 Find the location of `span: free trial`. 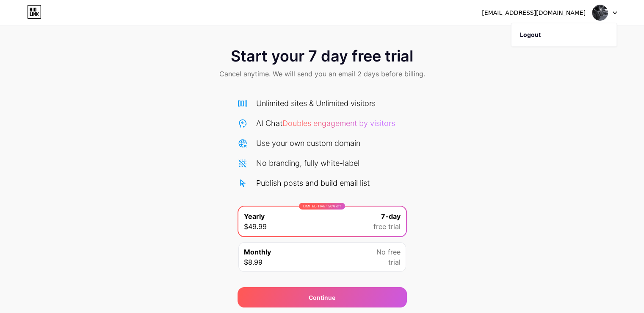

span: free trial is located at coordinates (387, 226).